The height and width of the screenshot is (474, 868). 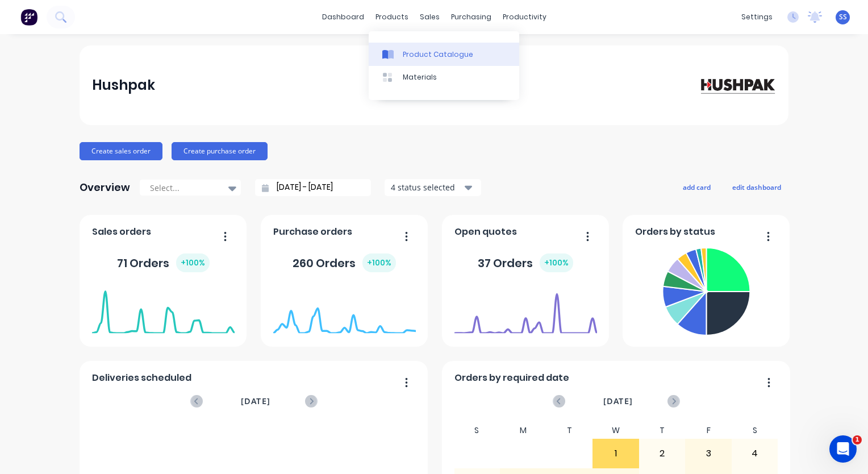 What do you see at coordinates (392, 17) in the screenshot?
I see `div: products` at bounding box center [392, 17].